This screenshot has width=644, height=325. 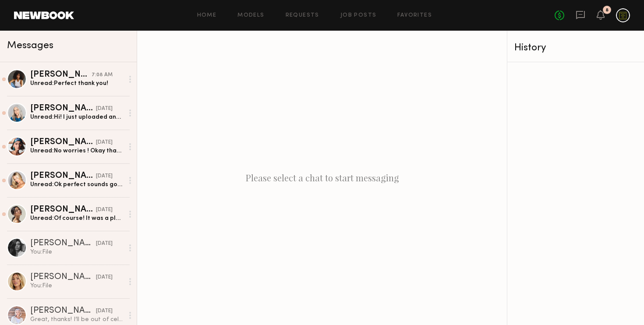 What do you see at coordinates (77, 184) in the screenshot?
I see `div: Unread: Ok perfect sounds good ☺️` at bounding box center [77, 184].